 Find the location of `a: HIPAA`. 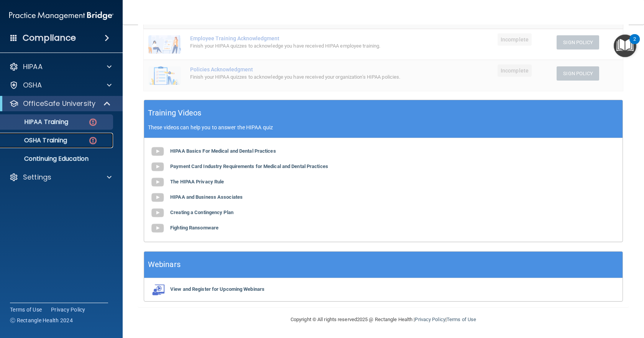

a: HIPAA is located at coordinates (60, 67).